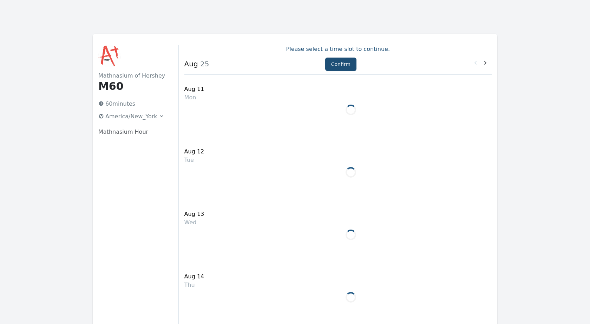 The height and width of the screenshot is (324, 590). I want to click on span: 25, so click(204, 64).